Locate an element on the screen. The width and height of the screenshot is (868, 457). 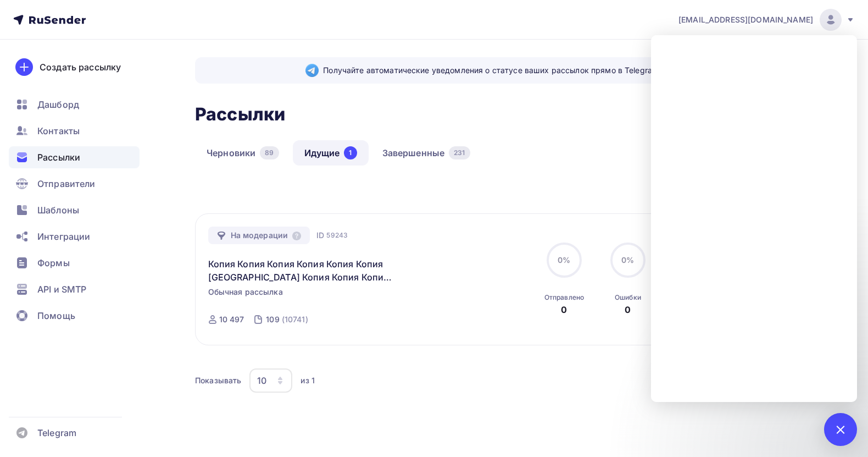
a: Контакты is located at coordinates (75, 131).